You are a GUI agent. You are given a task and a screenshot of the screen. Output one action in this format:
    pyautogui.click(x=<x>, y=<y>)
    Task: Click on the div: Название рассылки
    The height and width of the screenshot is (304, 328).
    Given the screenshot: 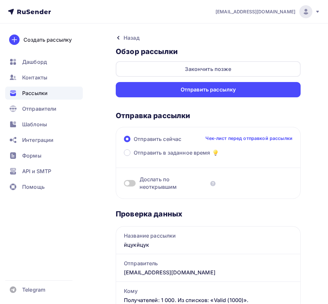 What is the action you would take?
    pyautogui.click(x=151, y=233)
    